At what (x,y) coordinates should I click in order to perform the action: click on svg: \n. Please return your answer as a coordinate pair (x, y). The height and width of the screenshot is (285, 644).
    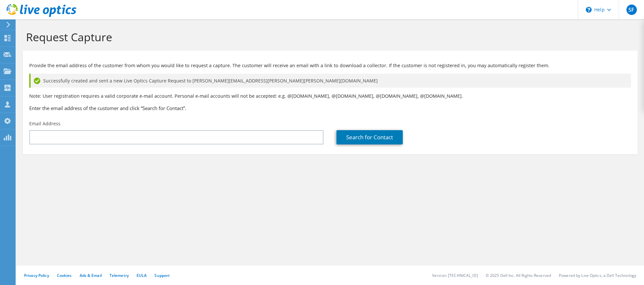
    Looking at the image, I should click on (589, 10).